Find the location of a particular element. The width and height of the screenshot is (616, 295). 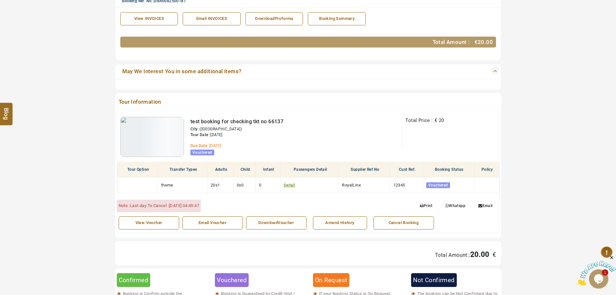

div: On Request is located at coordinates (331, 280).